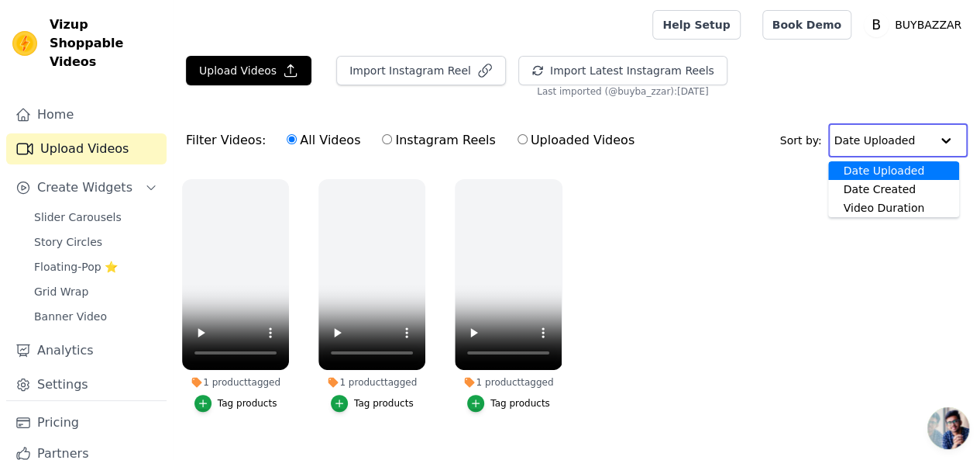 This screenshot has width=980, height=460. I want to click on text: B, so click(876, 25).